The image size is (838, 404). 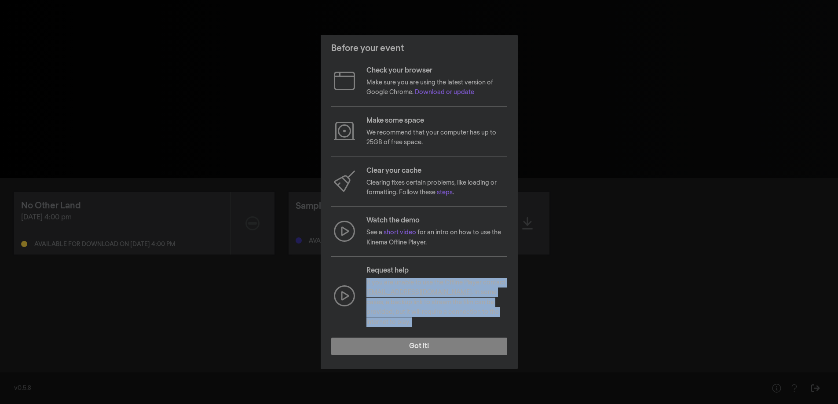 What do you see at coordinates (445, 193) in the screenshot?
I see `a: steps` at bounding box center [445, 193].